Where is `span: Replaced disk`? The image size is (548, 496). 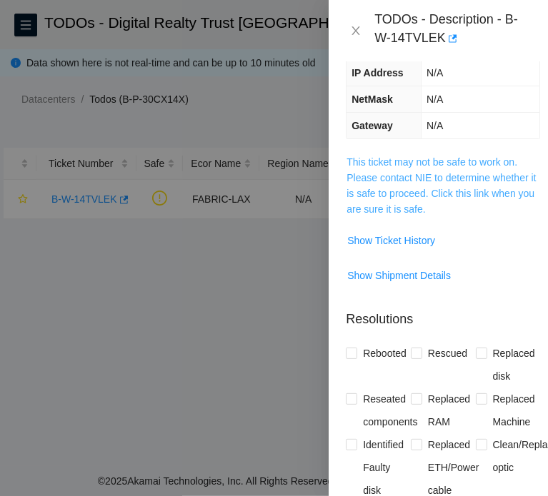 span: Replaced disk is located at coordinates (513, 365).